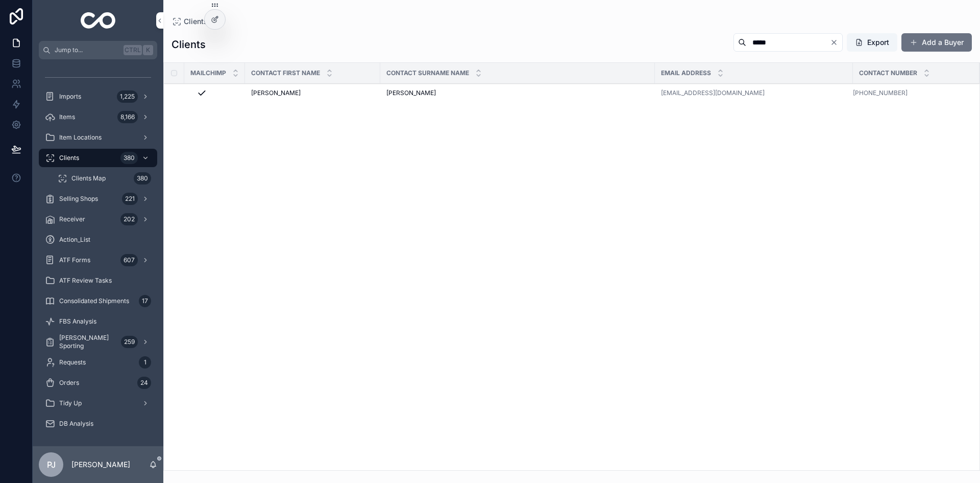 The image size is (980, 483). Describe the element at coordinates (78, 199) in the screenshot. I see `span: Selling Shops` at that location.